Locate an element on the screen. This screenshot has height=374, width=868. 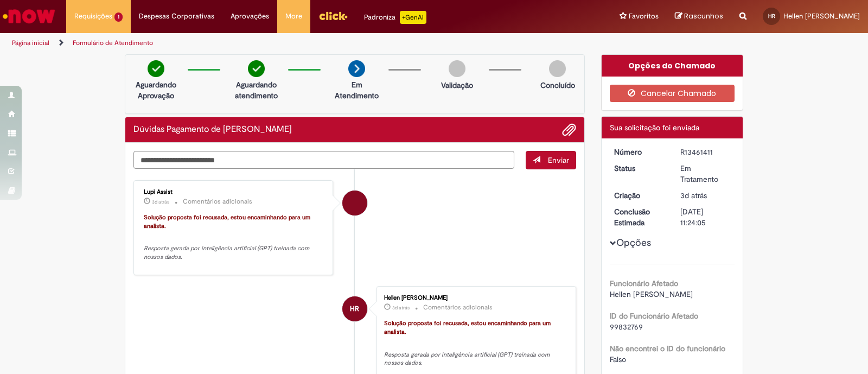
h2: Dúvidas Pagamento de Salário Histórico de tíquete is located at coordinates (212, 130).